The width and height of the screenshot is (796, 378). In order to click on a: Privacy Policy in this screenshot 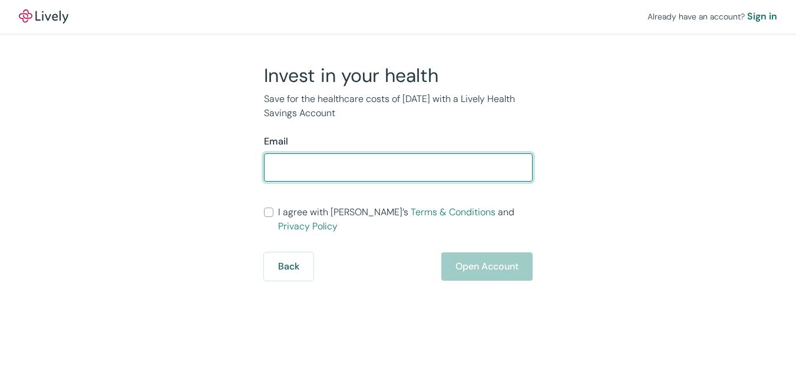, I will do `click(308, 226)`.